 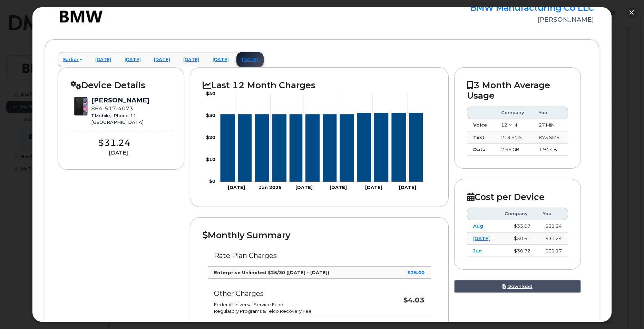 What do you see at coordinates (124, 108) in the screenshot?
I see `span: 4073` at bounding box center [124, 108].